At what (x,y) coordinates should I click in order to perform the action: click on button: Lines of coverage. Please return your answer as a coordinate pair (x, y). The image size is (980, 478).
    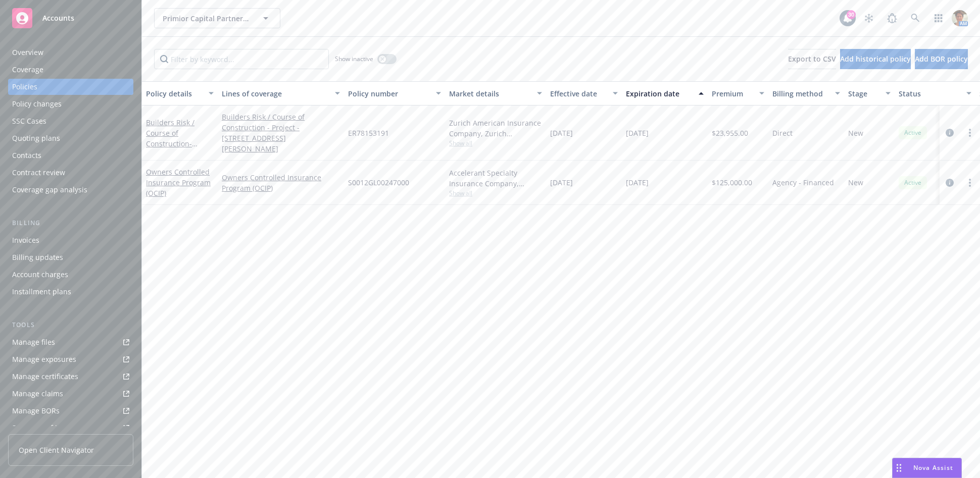
    Looking at the image, I should click on (281, 93).